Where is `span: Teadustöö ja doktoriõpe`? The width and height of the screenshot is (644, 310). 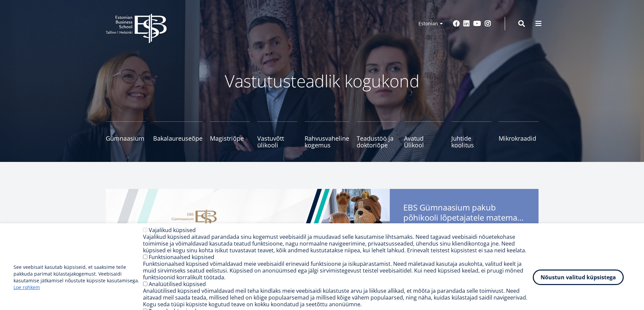
span: Teadustöö ja doktoriõpe is located at coordinates (376, 142).